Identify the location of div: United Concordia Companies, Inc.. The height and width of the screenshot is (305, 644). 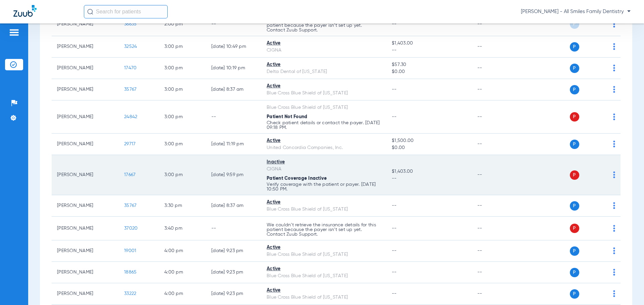
(324, 148).